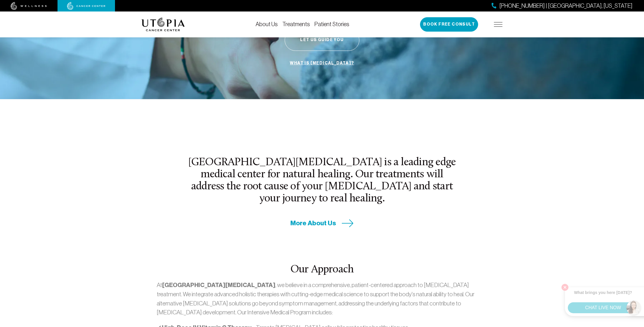 This screenshot has height=327, width=644. What do you see at coordinates (322, 40) in the screenshot?
I see `button: Let Us Guide You` at bounding box center [322, 40].